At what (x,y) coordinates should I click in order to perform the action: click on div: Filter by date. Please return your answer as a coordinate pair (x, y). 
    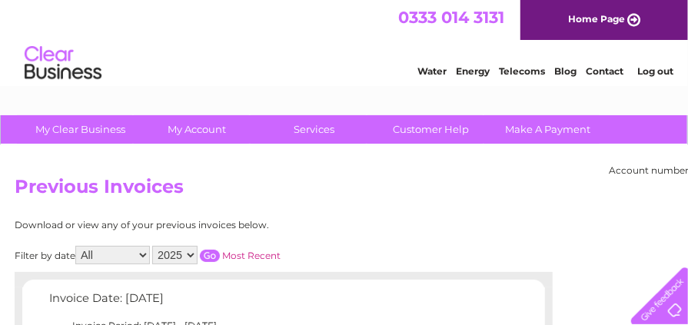
    Looking at the image, I should click on (216, 255).